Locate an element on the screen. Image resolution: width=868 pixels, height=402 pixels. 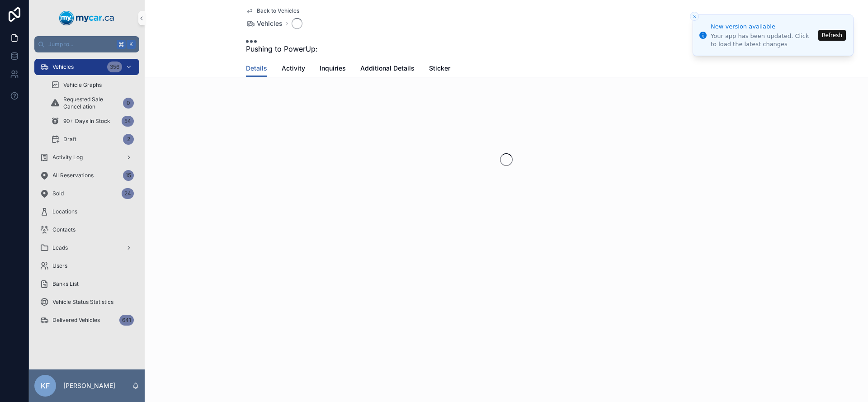
a: Activity is located at coordinates (293, 69).